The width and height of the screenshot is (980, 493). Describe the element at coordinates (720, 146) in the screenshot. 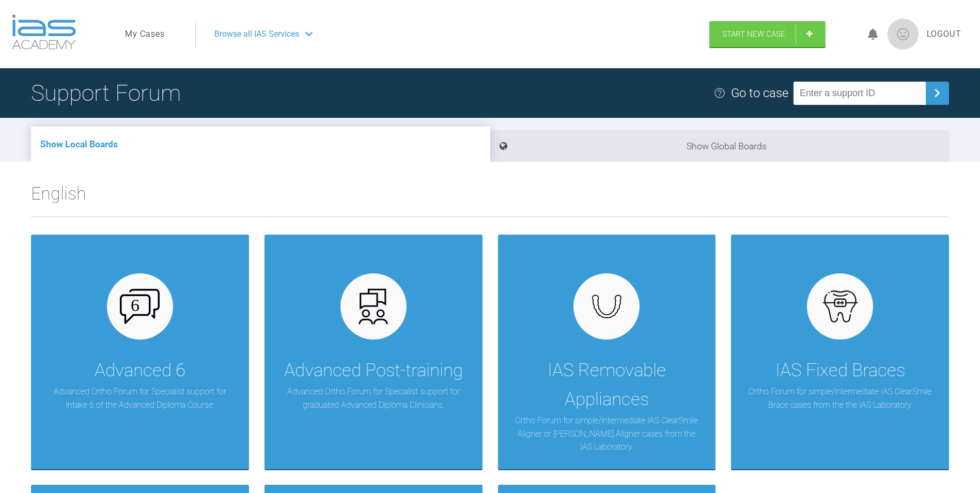

I see `li: Show Global Boards` at that location.